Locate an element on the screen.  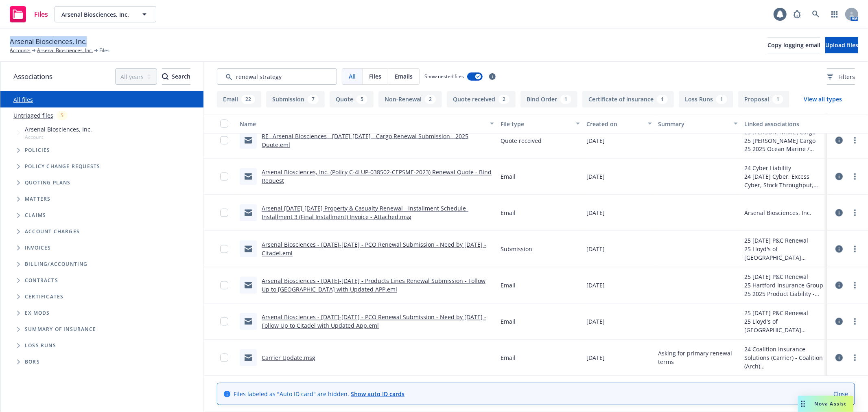
a: Arsenal Biosciences, Inc. (Policy C-4LUP-038502-CEPSME-2023) Renewal Quote - Bind Request is located at coordinates (377, 177).